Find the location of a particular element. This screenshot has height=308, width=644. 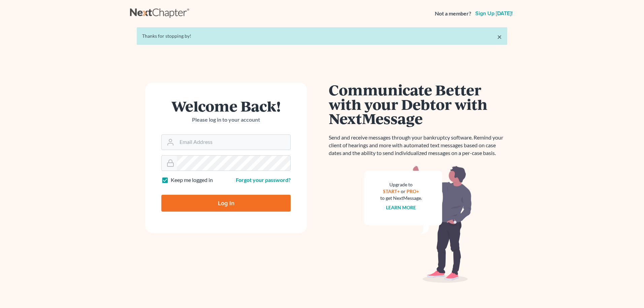

p: Please log in to your account is located at coordinates (226, 120).